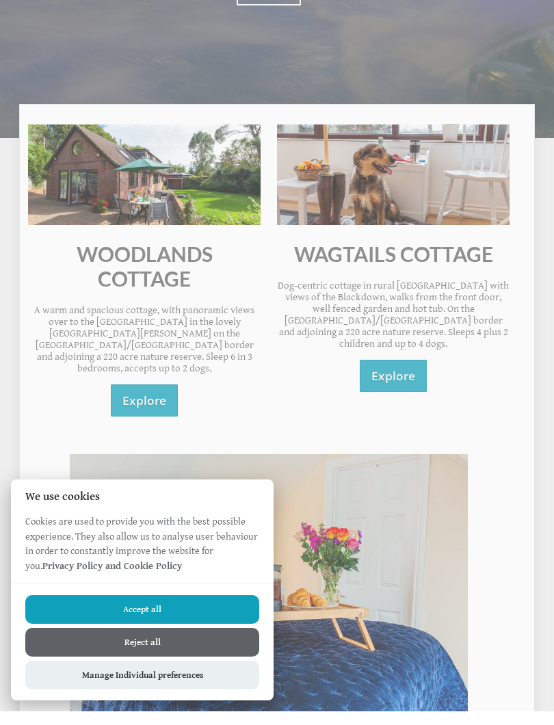  I want to click on img: Wagtails_cottage_dog___blanket.full.jpeg, so click(393, 188).